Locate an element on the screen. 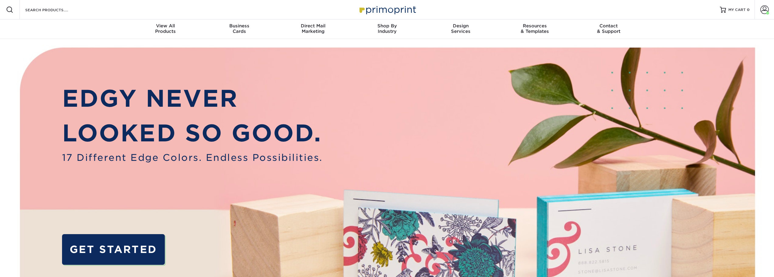 This screenshot has height=277, width=774. span: Shop By is located at coordinates (387, 26).